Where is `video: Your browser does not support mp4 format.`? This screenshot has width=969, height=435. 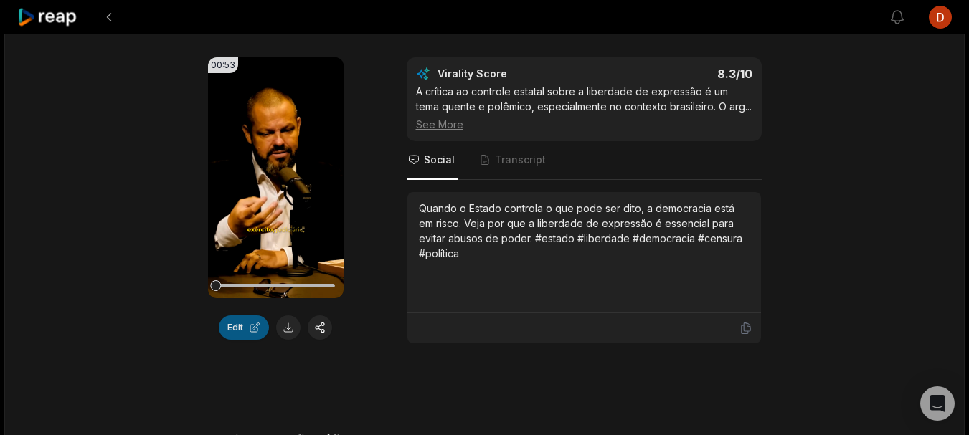
video: Your browser does not support mp4 format. is located at coordinates (275, 178).